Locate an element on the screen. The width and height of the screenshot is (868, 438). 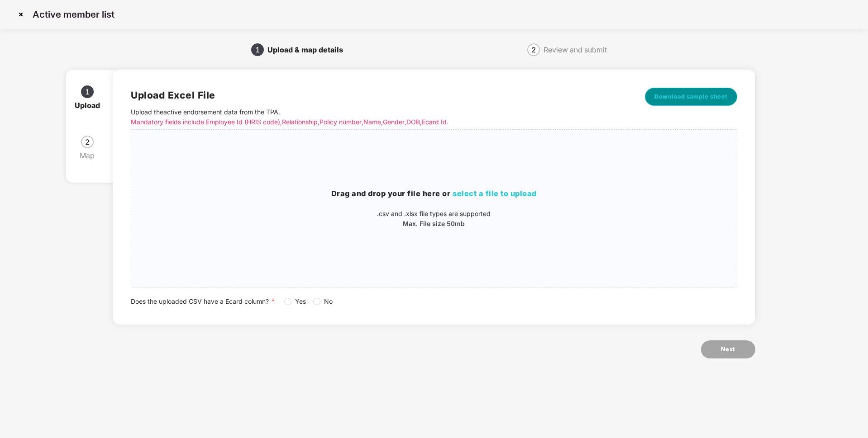
p: .csv and .xlsx file types are supported is located at coordinates (434, 214).